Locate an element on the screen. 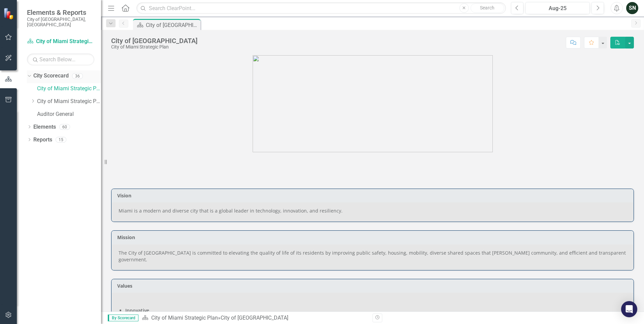 The width and height of the screenshot is (644, 324). img: ClearPoint Strategy is located at coordinates (9, 13).